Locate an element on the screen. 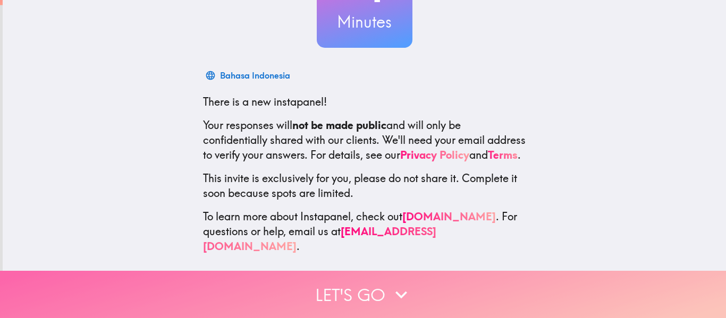 The width and height of the screenshot is (726, 318). p: To learn more about Instapanel, check out . For questions or help, email us at . is located at coordinates (364, 232).